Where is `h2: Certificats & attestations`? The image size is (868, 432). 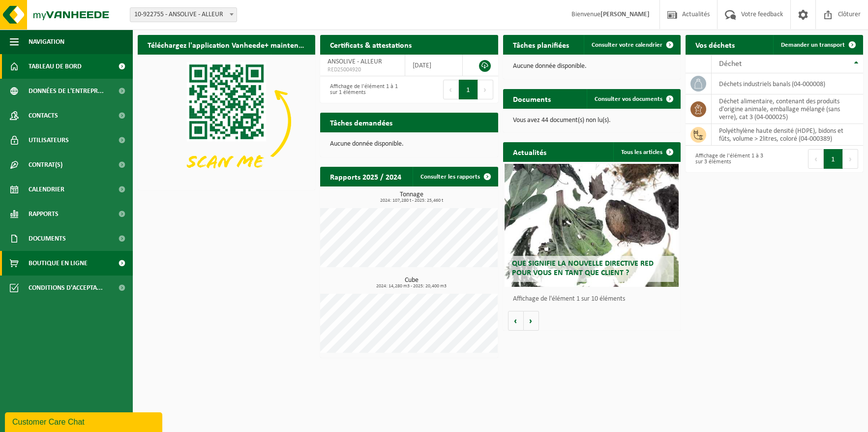 h2: Certificats & attestations is located at coordinates (371, 44).